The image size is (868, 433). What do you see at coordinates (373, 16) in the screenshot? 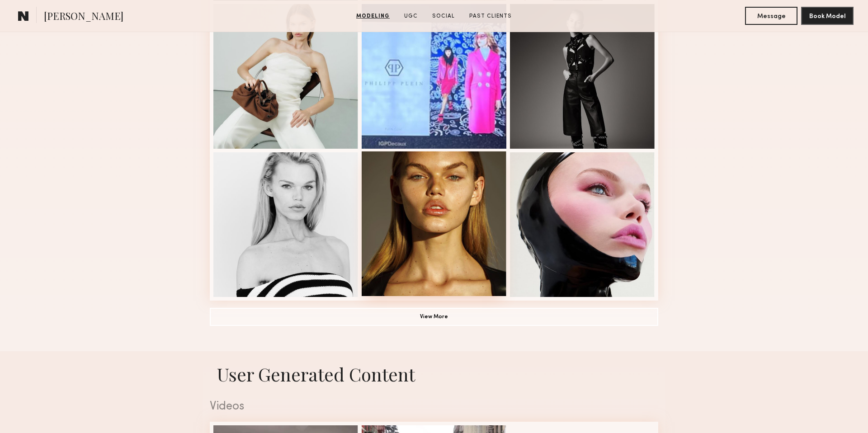
I see `a: Modeling` at bounding box center [373, 16].